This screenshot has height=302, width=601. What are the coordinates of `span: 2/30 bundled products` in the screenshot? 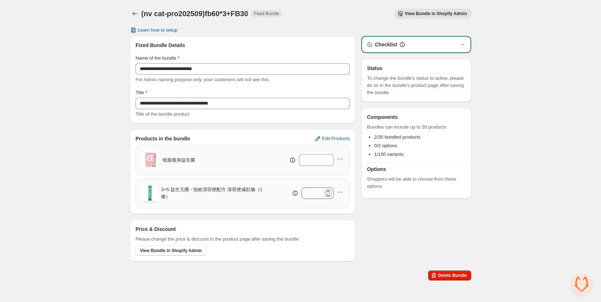 It's located at (397, 137).